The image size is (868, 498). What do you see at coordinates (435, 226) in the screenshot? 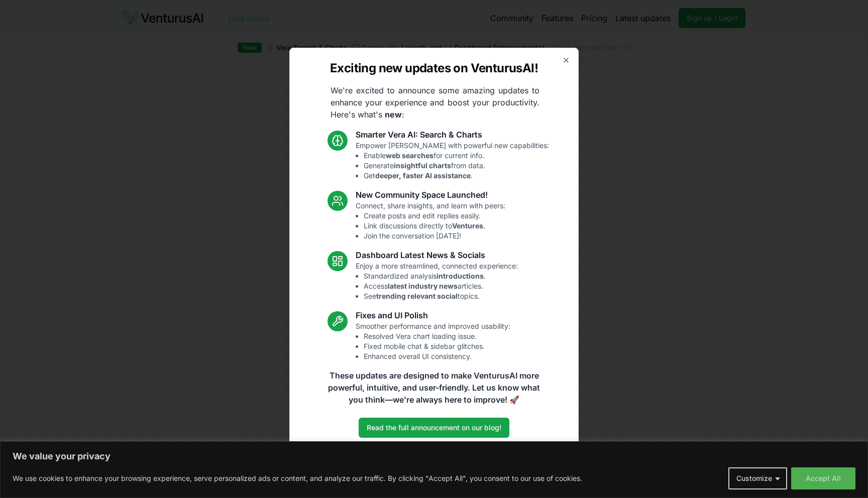
I see `li: Link discussions directly to .` at bounding box center [435, 226].